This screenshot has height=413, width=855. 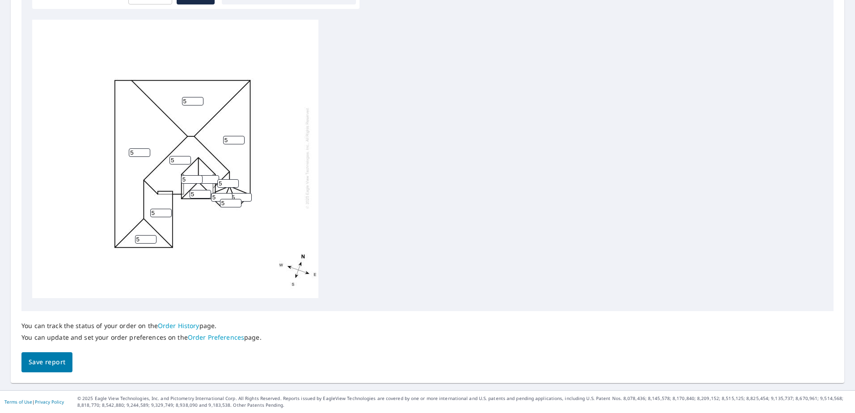 I want to click on a: Terms of Use, so click(x=18, y=402).